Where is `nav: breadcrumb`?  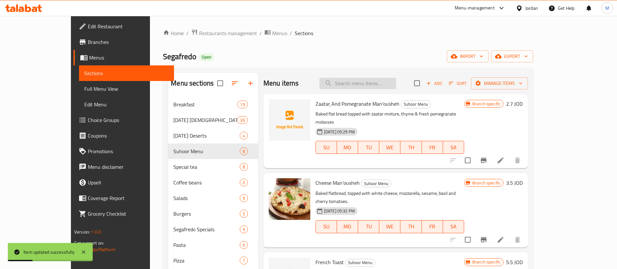 nav: breadcrumb is located at coordinates (348, 33).